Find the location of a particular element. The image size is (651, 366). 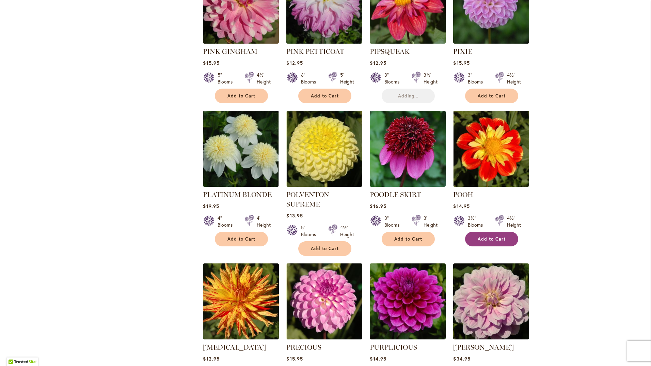

div: 3' Height is located at coordinates (431, 221).